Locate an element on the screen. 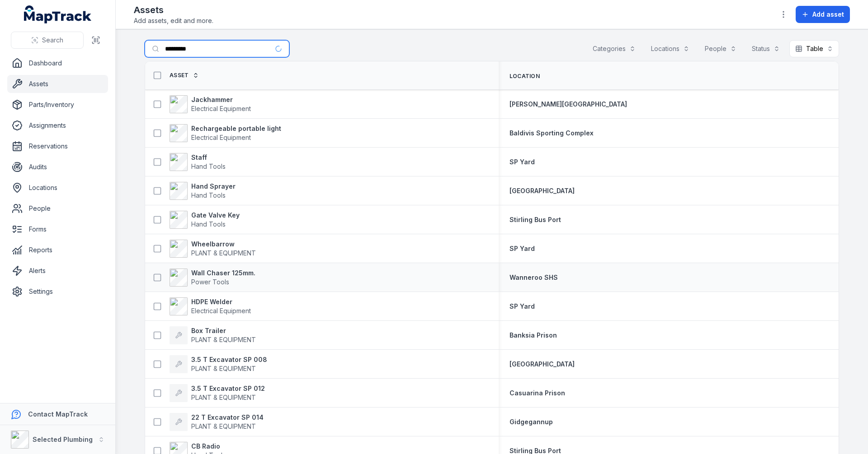  strong: CB Radio is located at coordinates (208, 447).